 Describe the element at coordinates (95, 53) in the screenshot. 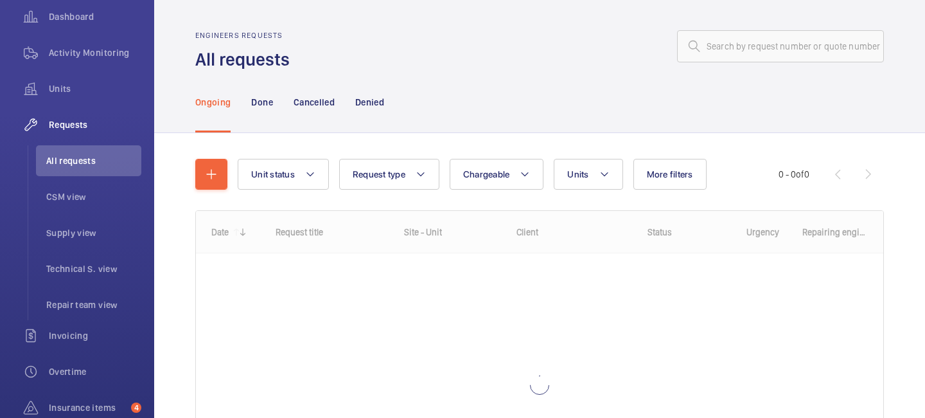

I see `span: Activity Monitoring` at that location.